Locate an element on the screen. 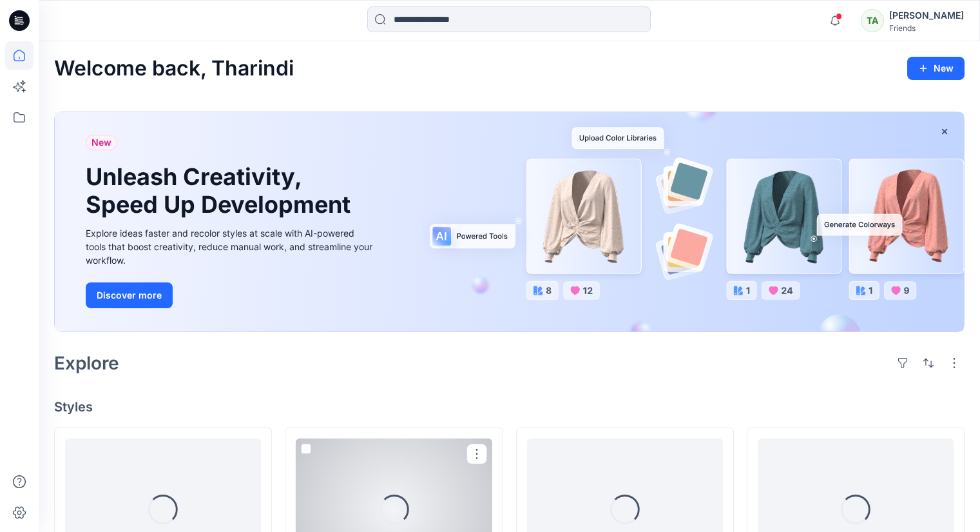 The height and width of the screenshot is (532, 980). button: New is located at coordinates (935, 68).